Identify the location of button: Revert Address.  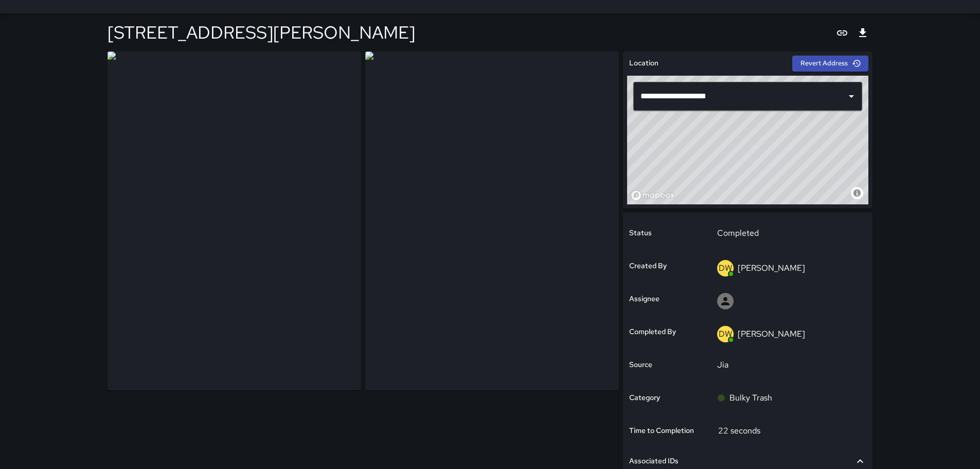
(830, 63).